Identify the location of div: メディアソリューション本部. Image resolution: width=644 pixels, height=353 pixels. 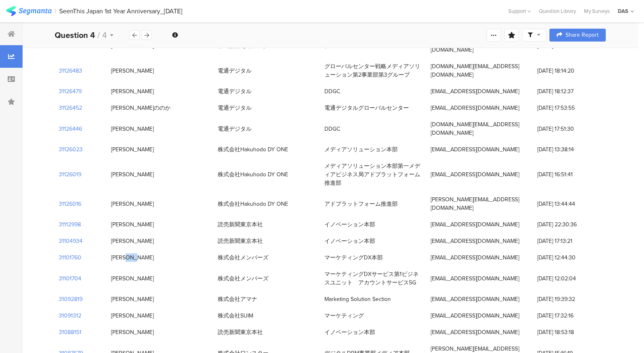
(361, 149).